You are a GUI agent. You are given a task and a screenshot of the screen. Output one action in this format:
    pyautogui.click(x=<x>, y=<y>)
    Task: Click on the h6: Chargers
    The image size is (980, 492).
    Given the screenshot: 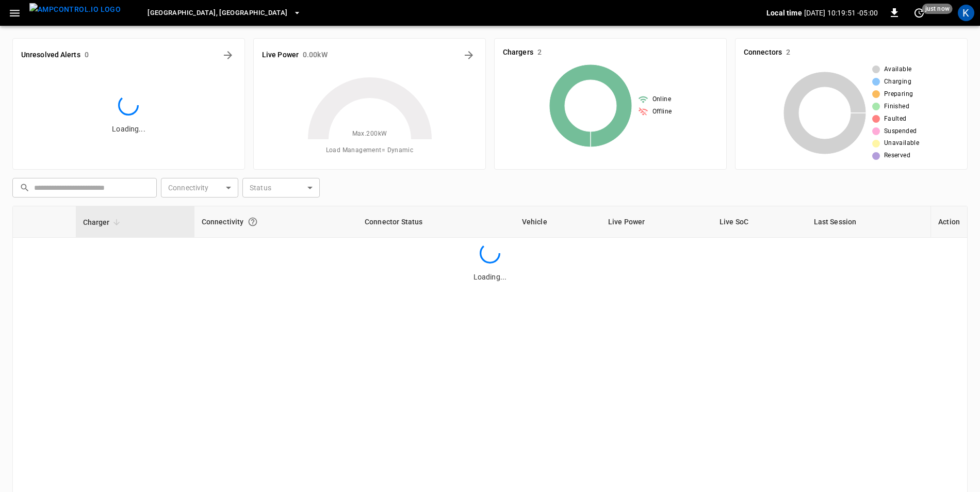 What is the action you would take?
    pyautogui.click(x=518, y=53)
    